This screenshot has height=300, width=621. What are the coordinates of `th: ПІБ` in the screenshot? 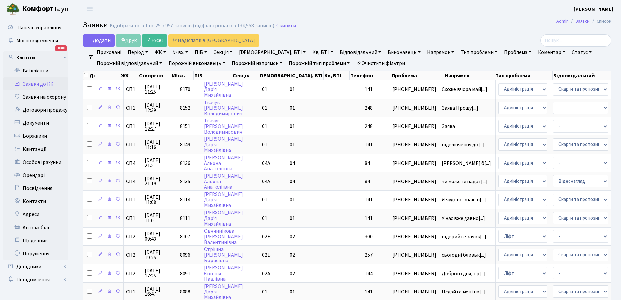 It's located at (213, 76).